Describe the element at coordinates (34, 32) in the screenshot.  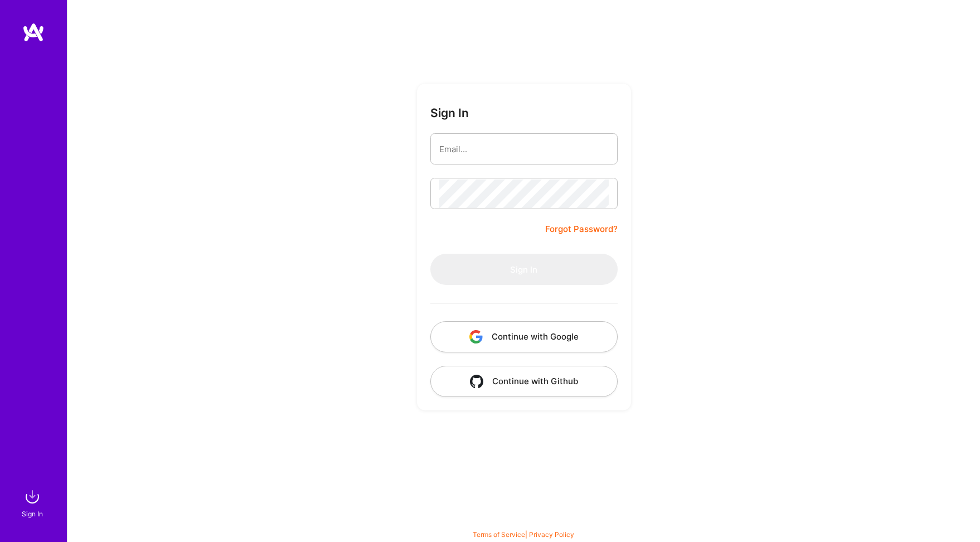
I see `img: logo` at that location.